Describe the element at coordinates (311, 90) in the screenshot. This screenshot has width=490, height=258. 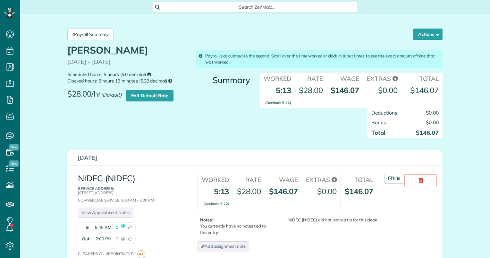
I see `span: $28.00` at that location.